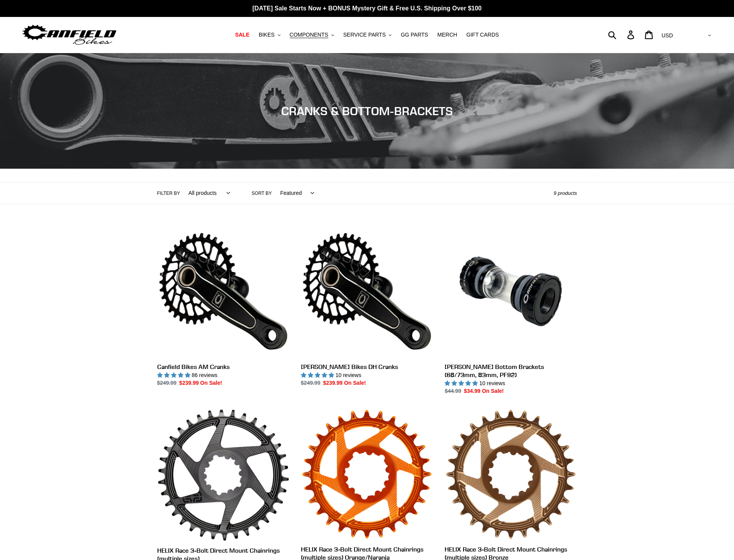  I want to click on span: SERVICE PARTS, so click(364, 34).